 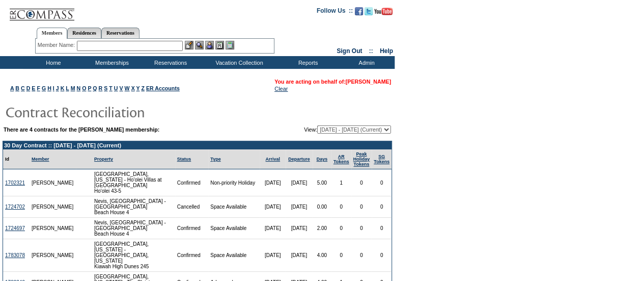 What do you see at coordinates (387, 51) in the screenshot?
I see `a: Help` at bounding box center [387, 51].